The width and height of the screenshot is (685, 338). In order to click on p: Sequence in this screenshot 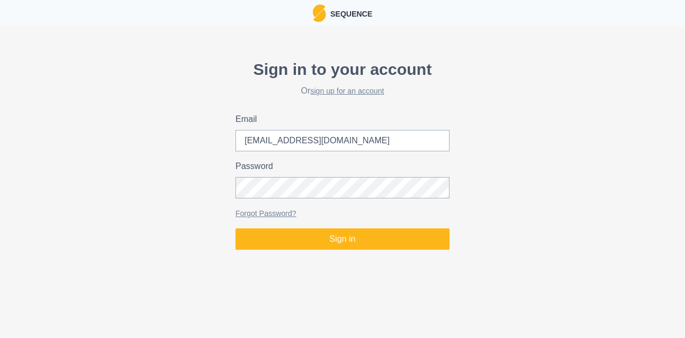, I will do `click(349, 13)`.